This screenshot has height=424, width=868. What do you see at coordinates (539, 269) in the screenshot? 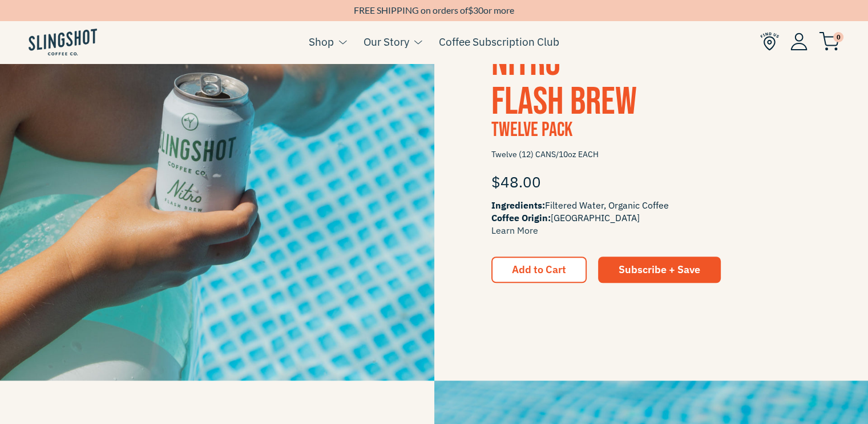
I see `button: Add to Cart` at bounding box center [539, 269].